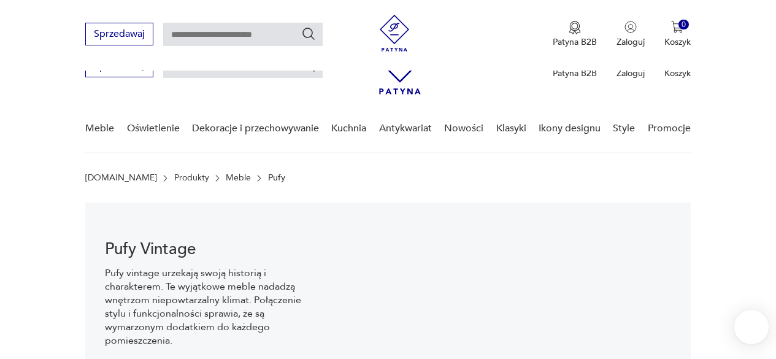  I want to click on div: 0, so click(683, 25).